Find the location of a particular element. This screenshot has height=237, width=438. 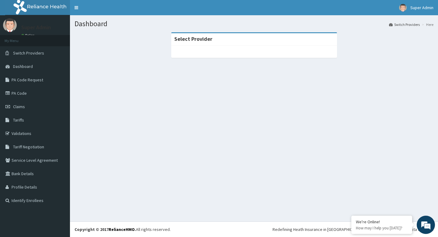

span: Super Admin is located at coordinates (422, 8).